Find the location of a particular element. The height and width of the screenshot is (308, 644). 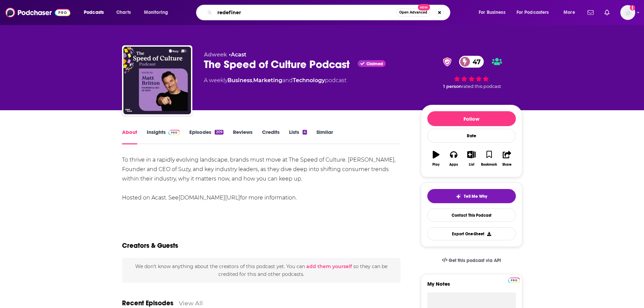

span: Get this podcast via API is located at coordinates (475, 260).